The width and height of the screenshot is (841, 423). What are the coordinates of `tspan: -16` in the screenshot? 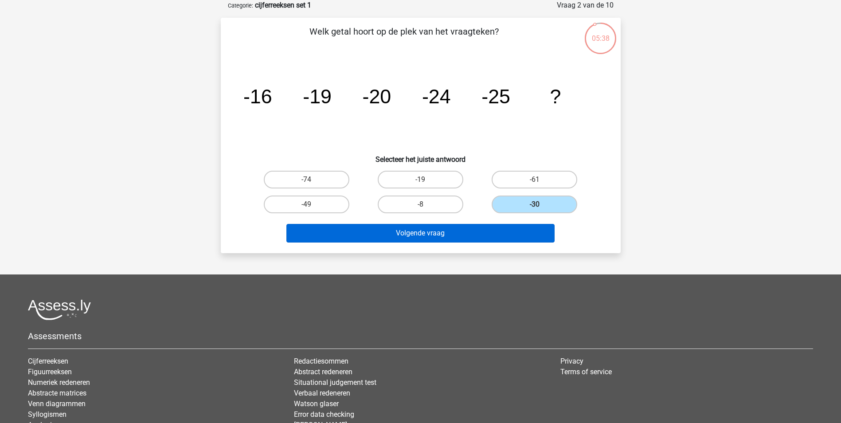 It's located at (257, 96).